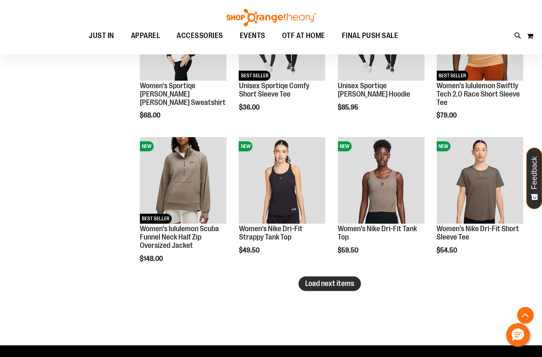 The height and width of the screenshot is (357, 542). What do you see at coordinates (477, 233) in the screenshot?
I see `a: Women's Nike Dri-Fit Short Sleeve Tee` at bounding box center [477, 233].